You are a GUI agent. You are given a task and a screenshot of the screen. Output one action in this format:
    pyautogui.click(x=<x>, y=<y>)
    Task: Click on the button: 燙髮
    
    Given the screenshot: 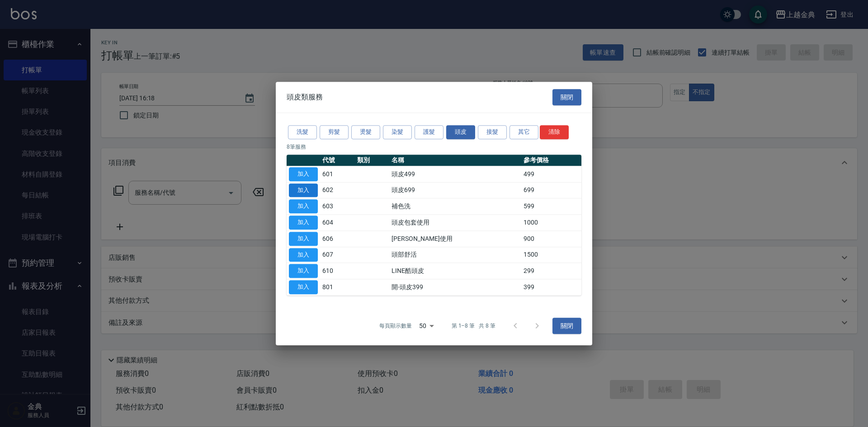 What is the action you would take?
    pyautogui.click(x=366, y=132)
    